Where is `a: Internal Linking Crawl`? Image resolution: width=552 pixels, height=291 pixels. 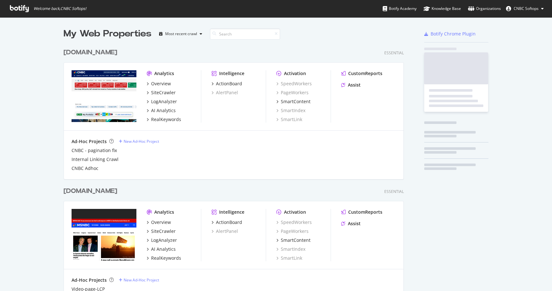
a: Internal Linking Crawl is located at coordinates (95, 159).